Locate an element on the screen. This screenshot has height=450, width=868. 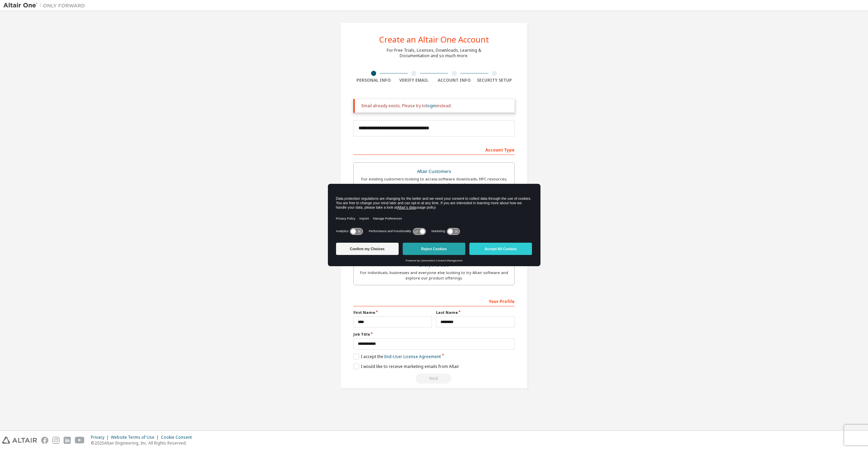
img: facebook.svg is located at coordinates (44, 440).